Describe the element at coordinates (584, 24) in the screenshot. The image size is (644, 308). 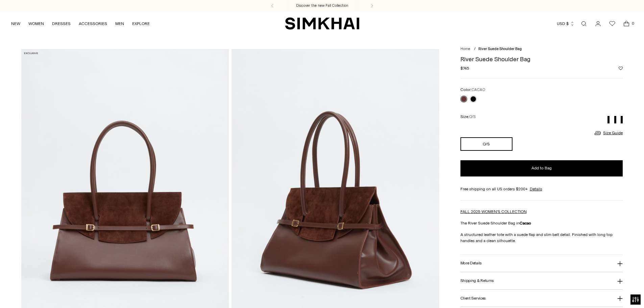
I see `a: Open search modal` at that location.